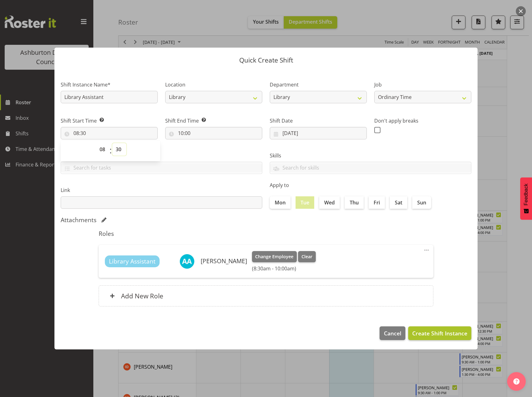 This screenshot has height=397, width=532. I want to click on h6: Add New Role, so click(142, 296).